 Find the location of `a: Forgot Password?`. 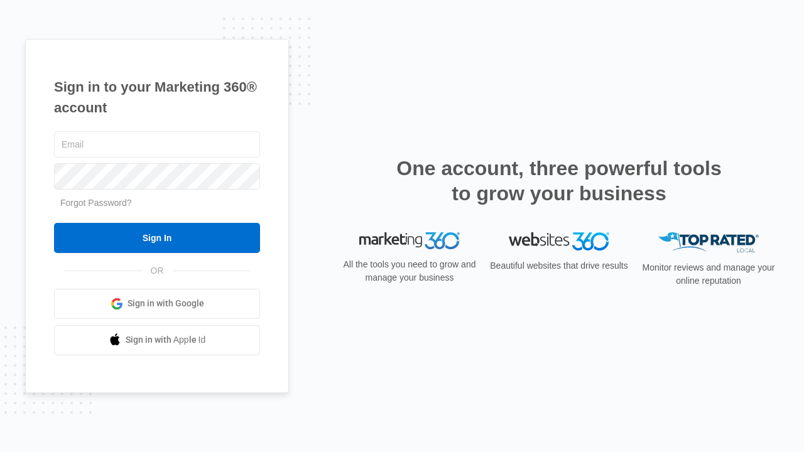

a: Forgot Password? is located at coordinates (96, 203).